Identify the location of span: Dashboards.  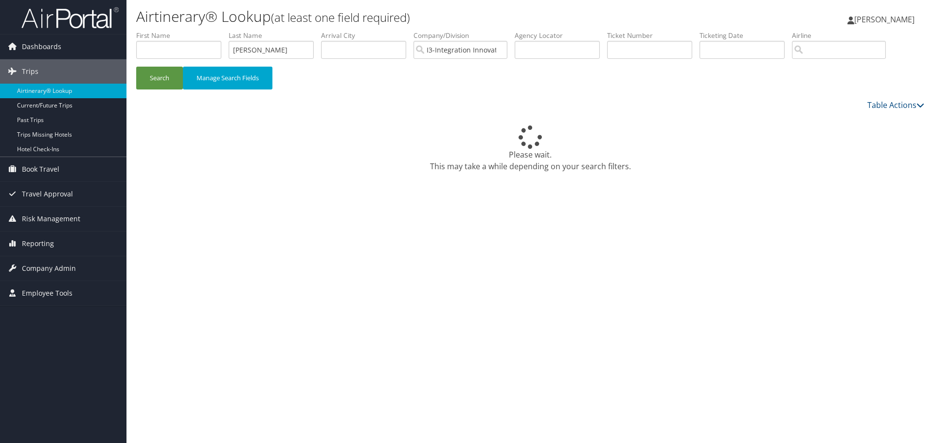
(41, 47).